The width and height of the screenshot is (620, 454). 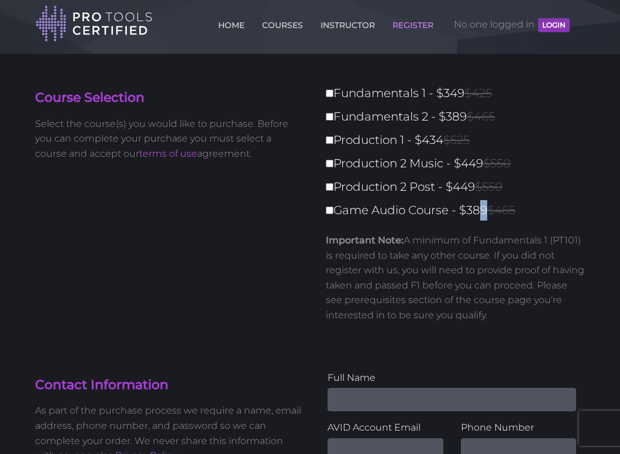 What do you see at coordinates (168, 139) in the screenshot?
I see `p: Select the course(s) you would like to purchase. Before you can complete your purchase you must s...` at bounding box center [168, 139].